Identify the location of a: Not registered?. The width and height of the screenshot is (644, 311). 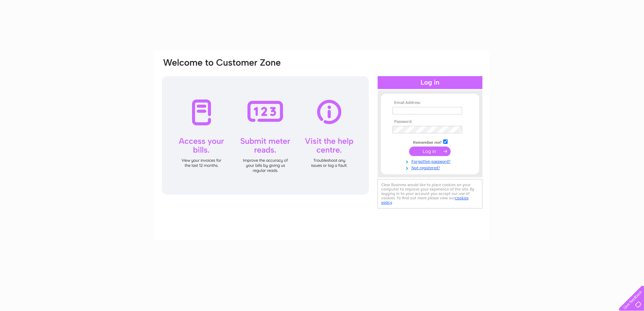
(431, 167).